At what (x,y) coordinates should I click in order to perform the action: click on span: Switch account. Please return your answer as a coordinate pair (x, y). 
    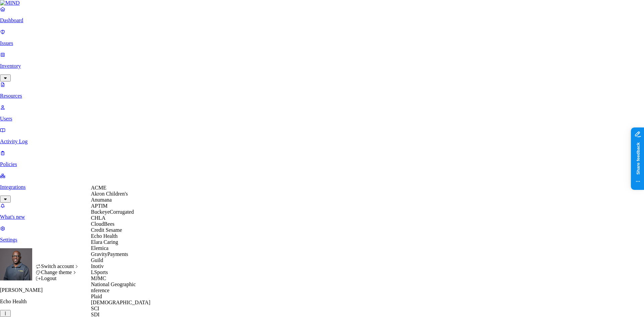
    Looking at the image, I should click on (58, 266).